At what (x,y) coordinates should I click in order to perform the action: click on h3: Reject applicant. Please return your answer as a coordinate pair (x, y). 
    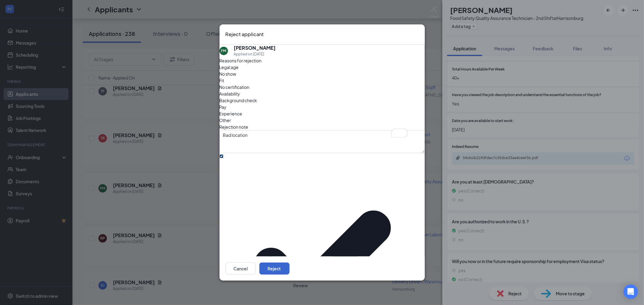
    Looking at the image, I should click on (245, 34).